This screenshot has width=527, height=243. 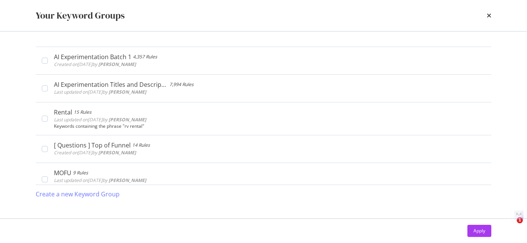 I want to click on div: middle of funnel search intents, so click(x=269, y=187).